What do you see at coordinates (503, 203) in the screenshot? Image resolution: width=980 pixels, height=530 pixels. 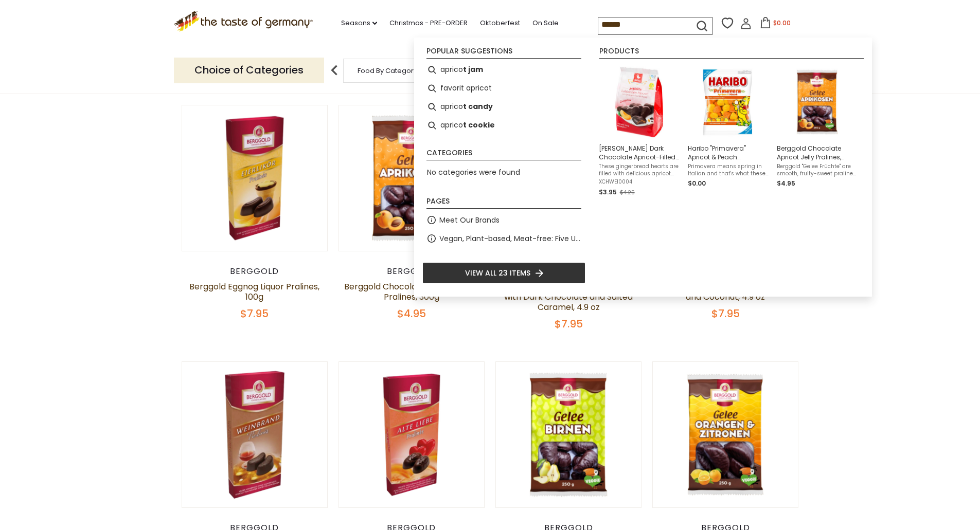 I see `li: Pages` at bounding box center [503, 203].